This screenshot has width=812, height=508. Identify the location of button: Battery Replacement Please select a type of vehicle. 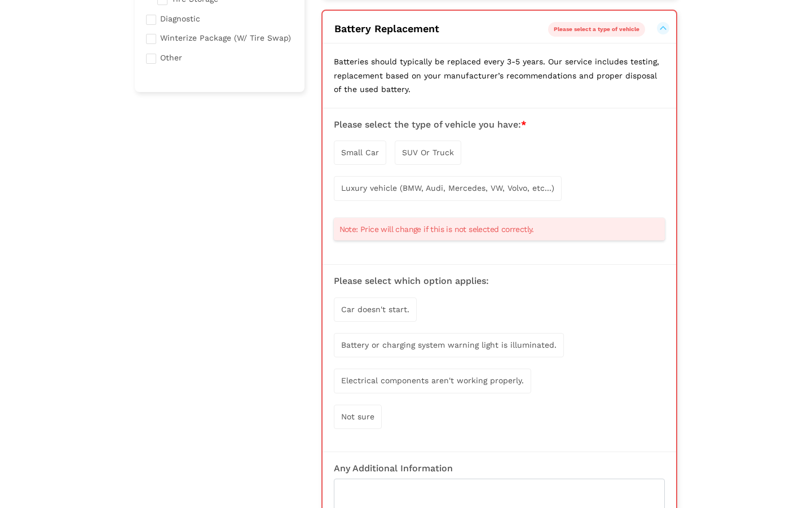
(499, 29).